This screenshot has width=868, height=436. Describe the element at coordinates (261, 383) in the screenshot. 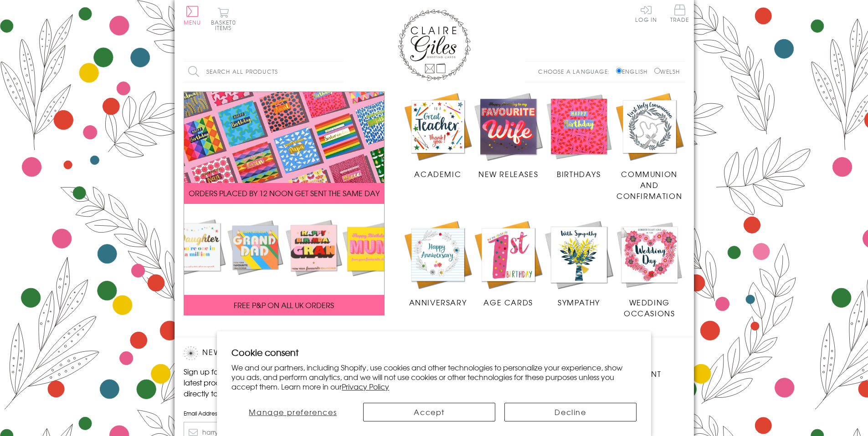

I see `p: Sign up for our newsletter to receive the latest product launches, news and offers directly to yo...` at that location.